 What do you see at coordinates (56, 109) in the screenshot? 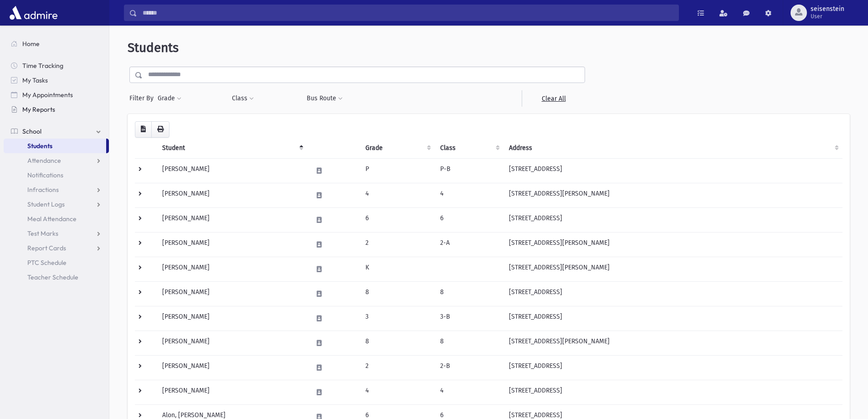
I see `a: My Reports` at bounding box center [56, 109].